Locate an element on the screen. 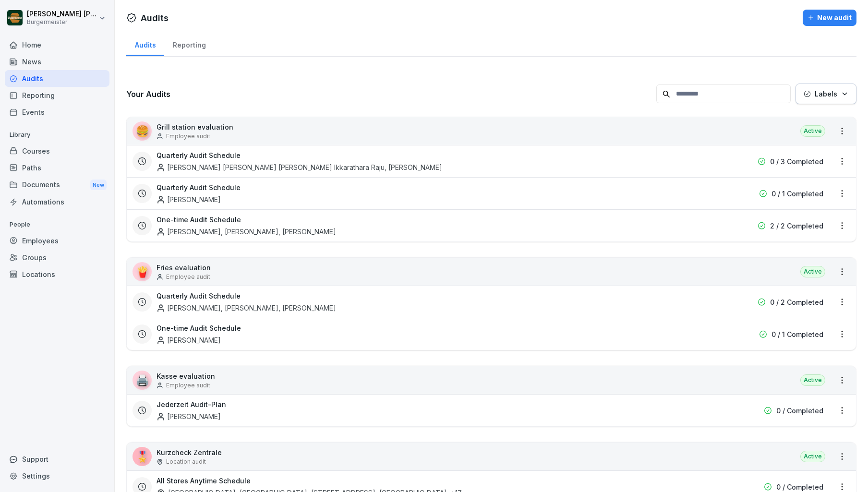 This screenshot has width=868, height=492. p: Kasse evaluation is located at coordinates (186, 376).